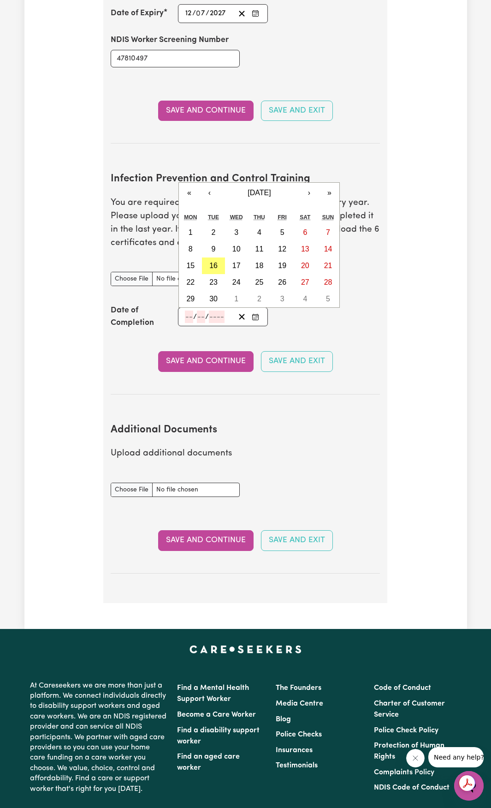  Describe the element at coordinates (236, 299) in the screenshot. I see `abbr: 1 October 2025` at that location.